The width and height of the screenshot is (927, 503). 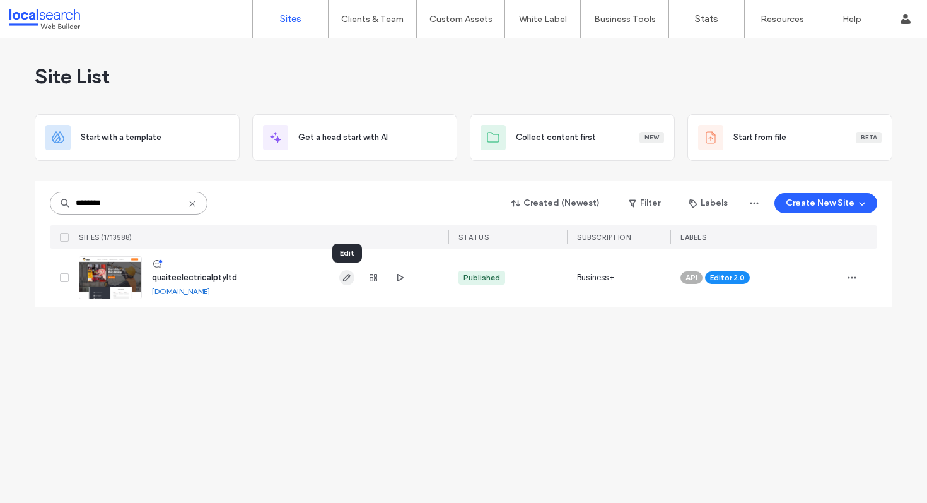 What do you see at coordinates (691, 277) in the screenshot?
I see `span: API` at bounding box center [691, 277].